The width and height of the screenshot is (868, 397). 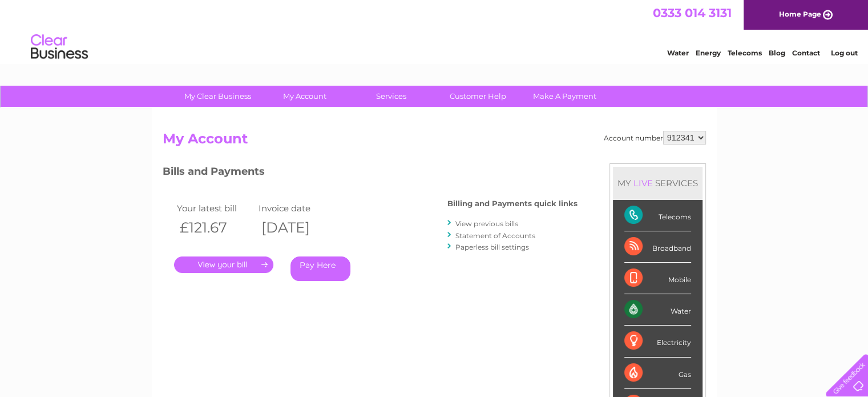 What do you see at coordinates (745, 52) in the screenshot?
I see `a: Telecoms` at bounding box center [745, 52].